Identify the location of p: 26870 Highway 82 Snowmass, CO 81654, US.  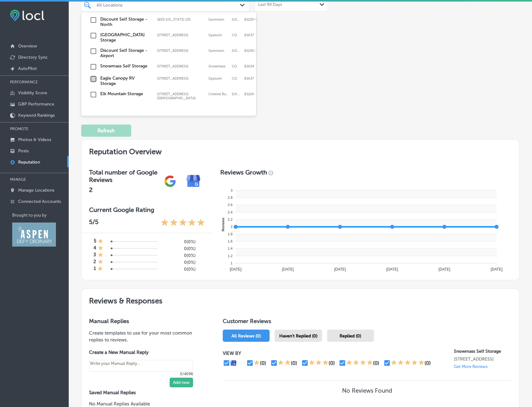
(483, 359).